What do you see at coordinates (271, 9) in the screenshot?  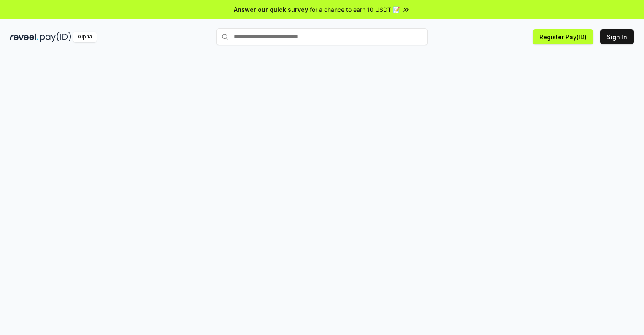 I see `span: Answer our quick survey` at bounding box center [271, 9].